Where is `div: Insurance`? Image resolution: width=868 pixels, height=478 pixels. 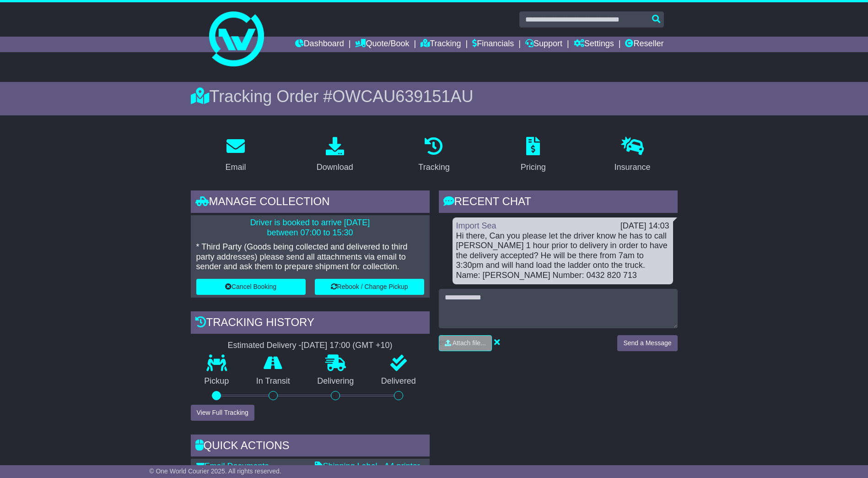 div: Insurance is located at coordinates (632, 167).